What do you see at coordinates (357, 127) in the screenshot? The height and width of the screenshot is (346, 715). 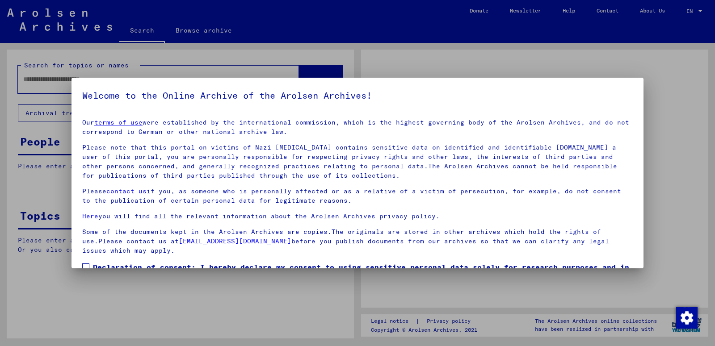 I see `p: Our were established by the international commission, which is the highest governing body of the ...` at bounding box center [357, 127].